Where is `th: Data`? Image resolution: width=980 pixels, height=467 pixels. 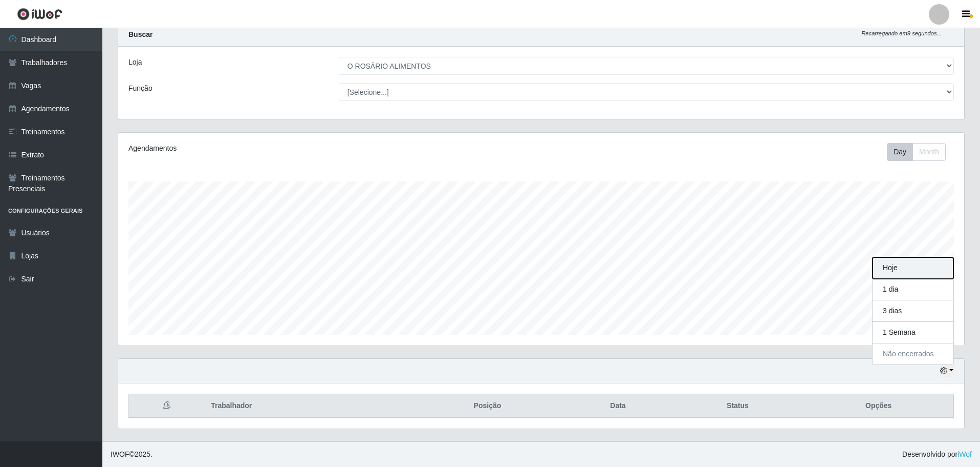
th: Data is located at coordinates (618, 406).